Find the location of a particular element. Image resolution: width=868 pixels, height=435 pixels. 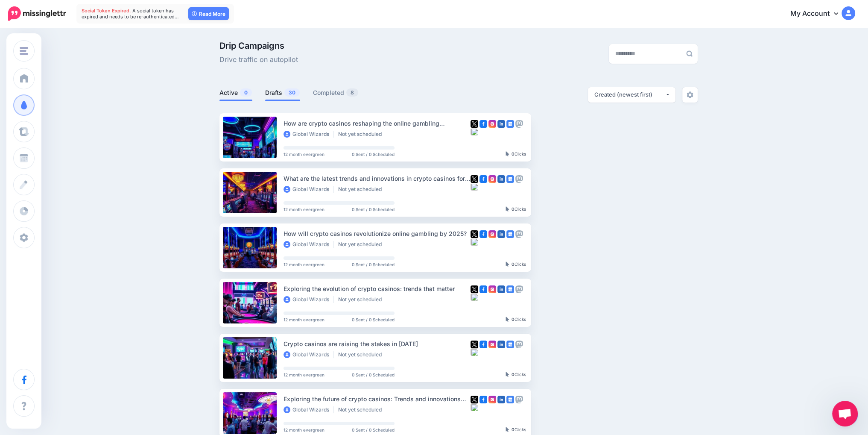

img: menu.png is located at coordinates (24, 51).